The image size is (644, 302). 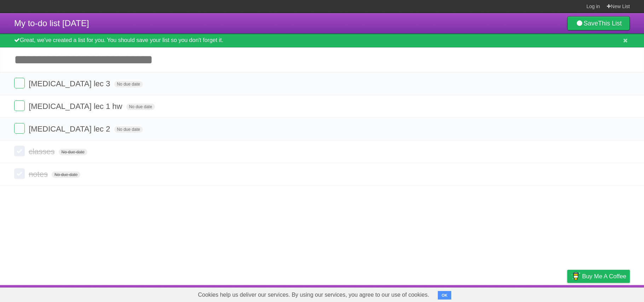 I want to click on img: Buy me a coffee, so click(x=576, y=277).